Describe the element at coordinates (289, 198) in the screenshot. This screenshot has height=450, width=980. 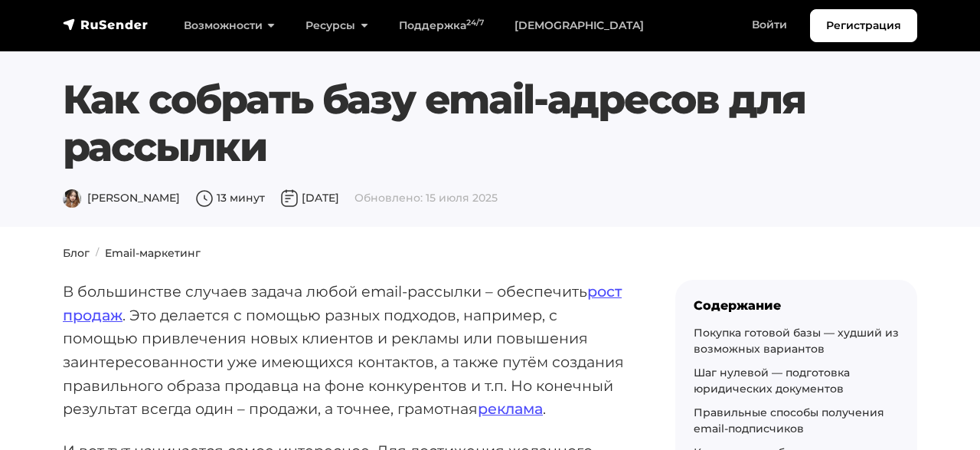
I see `img: Дата публикации` at that location.